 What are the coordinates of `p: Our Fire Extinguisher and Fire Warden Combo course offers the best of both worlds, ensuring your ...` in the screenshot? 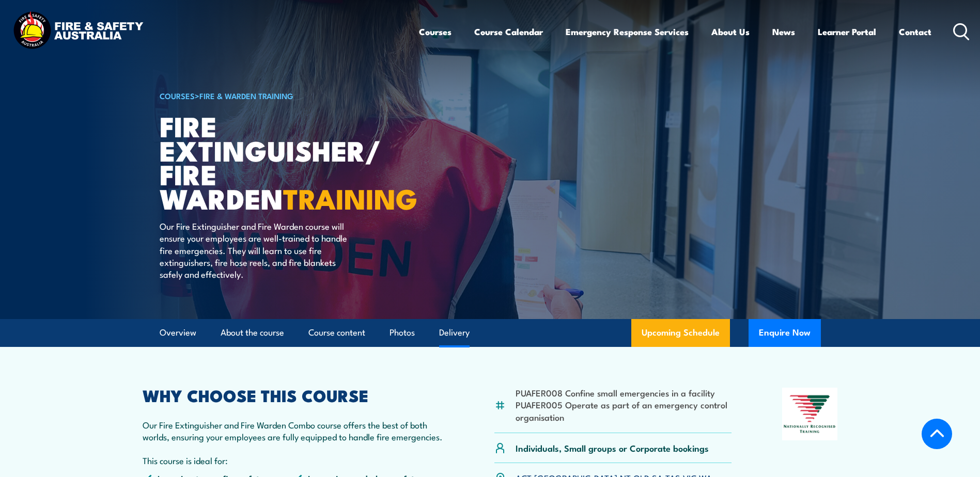 It's located at (293, 431).